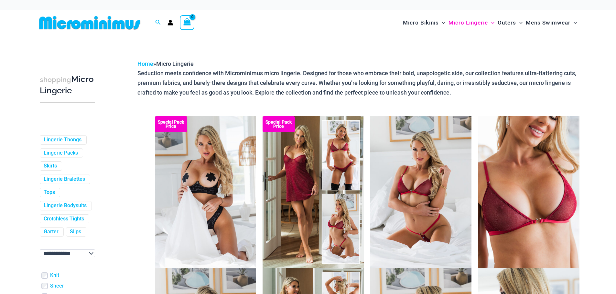 The image size is (616, 294). I want to click on img: Nights Fall Silver Leopard 1036 Bra 6046 Thong 09v2, so click(205, 192).